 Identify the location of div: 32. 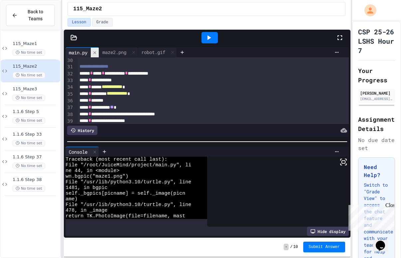
(70, 74).